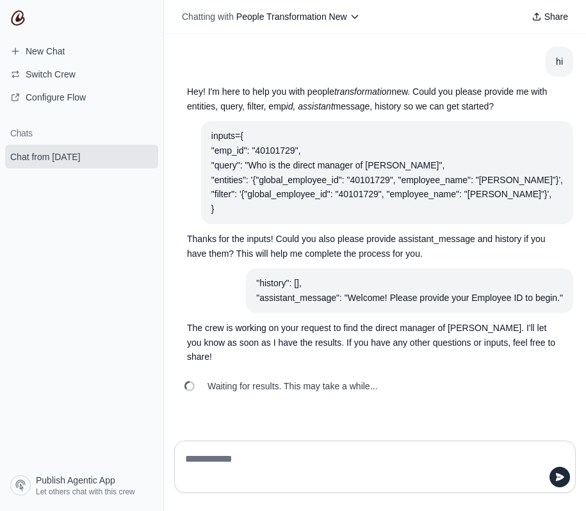  I want to click on img: CrewAI Logo, so click(18, 18).